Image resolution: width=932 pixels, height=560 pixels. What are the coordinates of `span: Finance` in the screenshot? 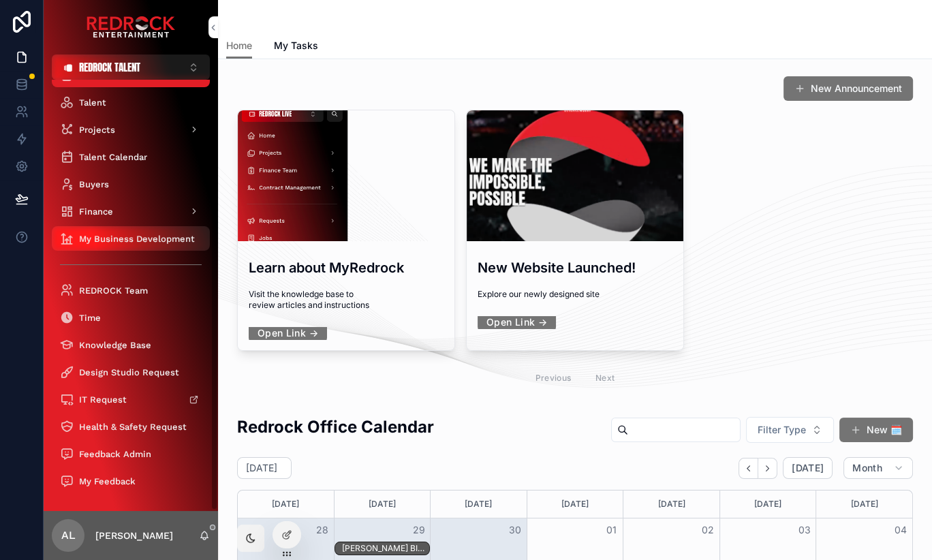 It's located at (96, 211).